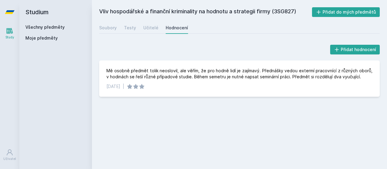 Image resolution: width=387 pixels, height=169 pixels. Describe the element at coordinates (108, 28) in the screenshot. I see `a: Soubory` at that location.